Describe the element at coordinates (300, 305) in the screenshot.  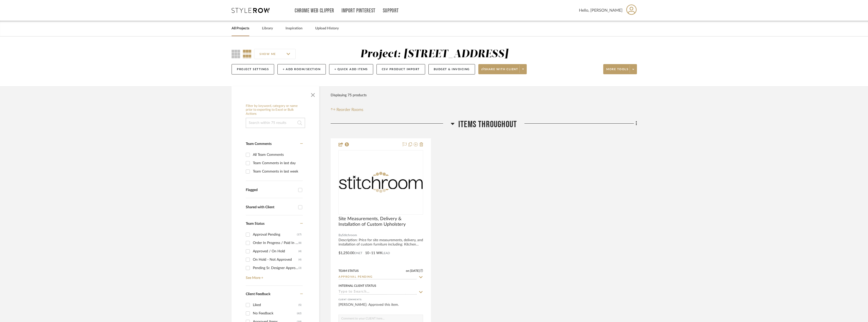
I see `div: (5)` at that location.